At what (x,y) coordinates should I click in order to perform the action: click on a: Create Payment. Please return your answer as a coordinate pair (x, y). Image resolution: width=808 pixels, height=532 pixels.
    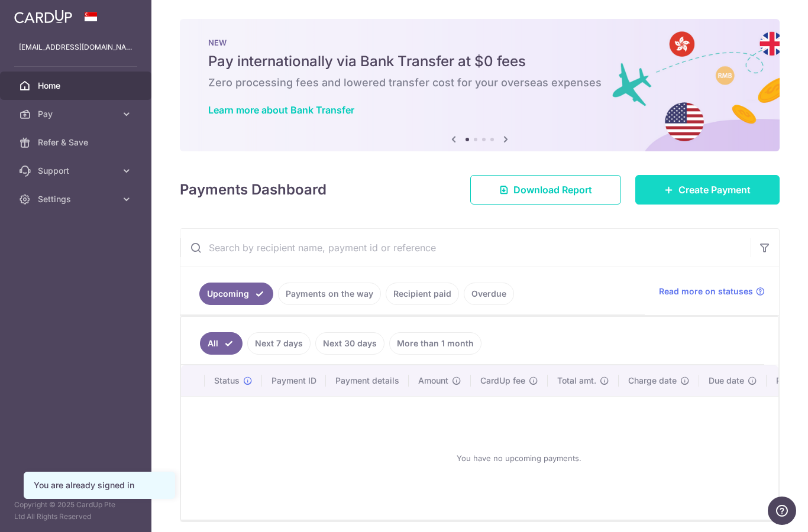
    Looking at the image, I should click on (707, 189).